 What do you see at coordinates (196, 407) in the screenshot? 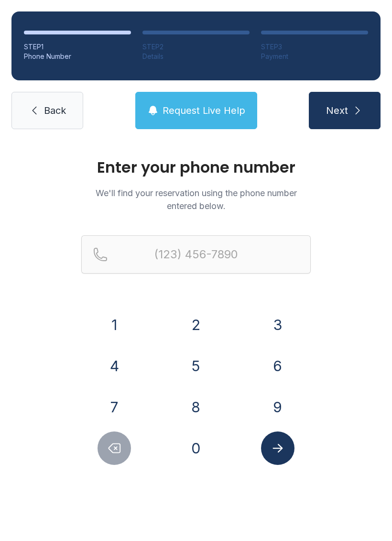
I see `button: 8` at bounding box center [196, 407].